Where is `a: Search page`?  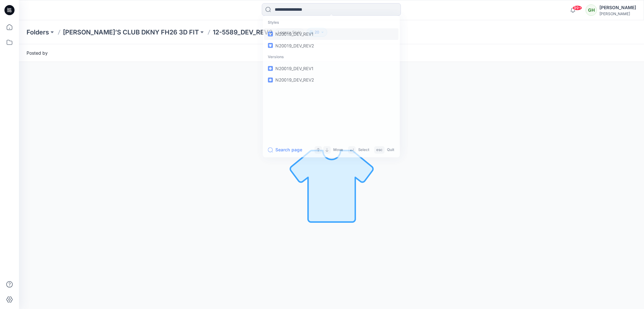
a: Search page is located at coordinates (285, 150).